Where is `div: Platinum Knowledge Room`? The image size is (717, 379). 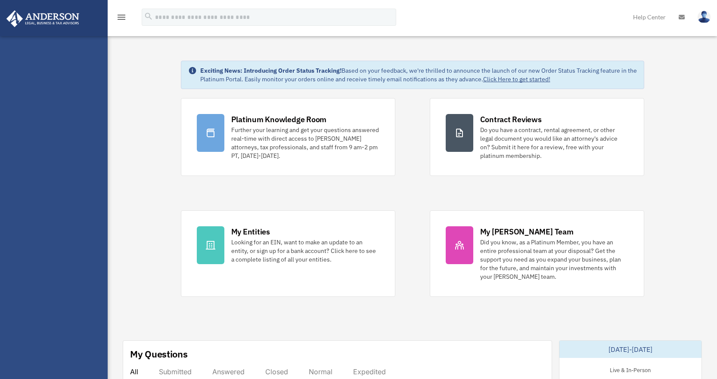
div: Platinum Knowledge Room is located at coordinates (279, 119).